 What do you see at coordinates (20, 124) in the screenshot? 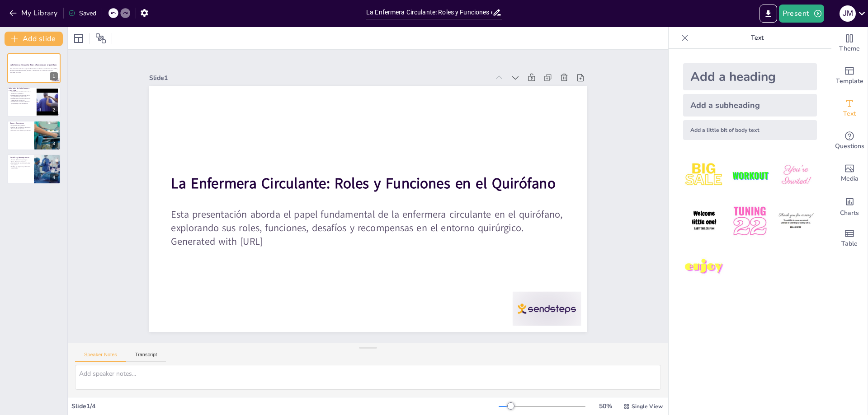
I see `p: Roles y Funciones` at bounding box center [20, 124].